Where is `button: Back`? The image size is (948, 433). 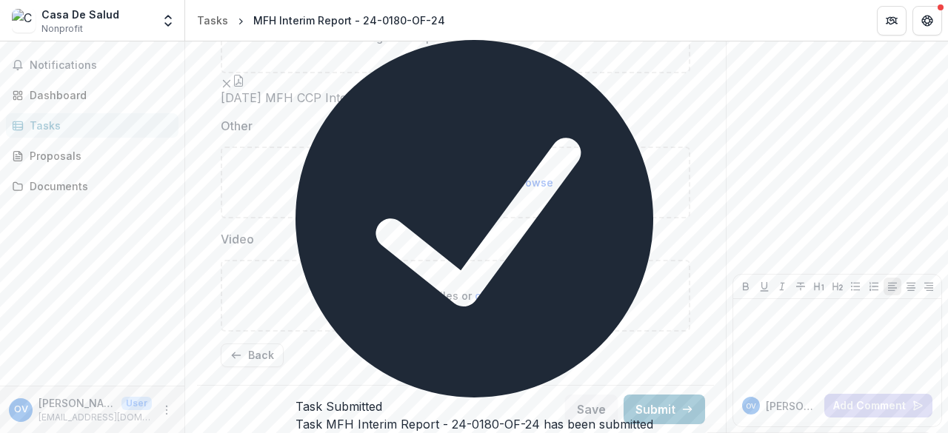 button: Back is located at coordinates (252, 355).